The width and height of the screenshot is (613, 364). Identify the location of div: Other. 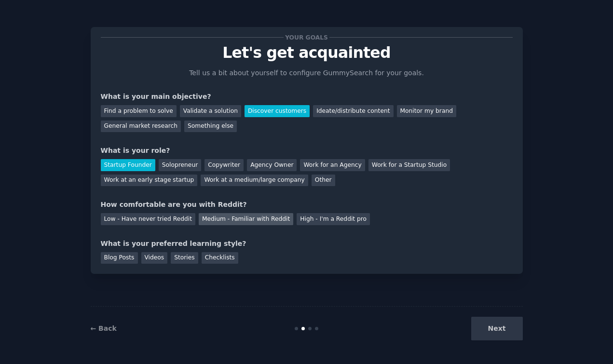
(323, 180).